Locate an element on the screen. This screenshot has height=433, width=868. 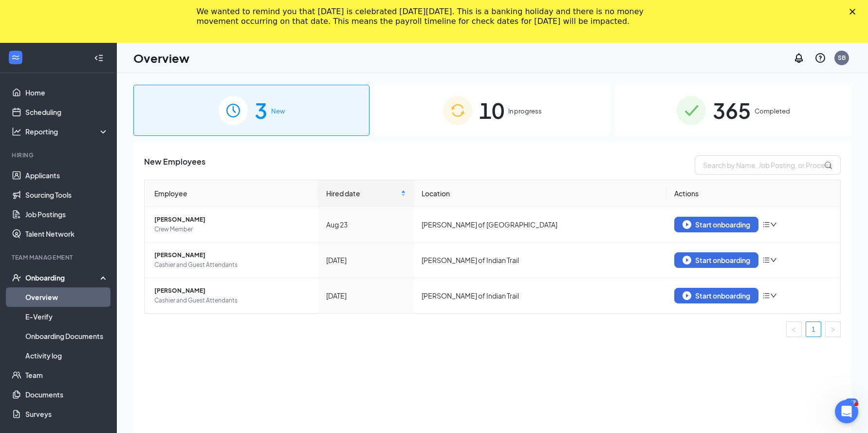
li: Previous Page is located at coordinates (794, 329).